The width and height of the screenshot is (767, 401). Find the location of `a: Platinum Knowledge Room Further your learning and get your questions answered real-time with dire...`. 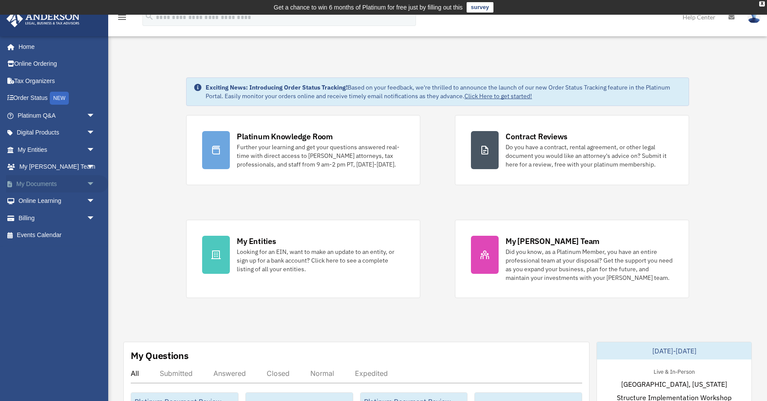

a: Platinum Knowledge Room Further your learning and get your questions answered real-time with dire... is located at coordinates (303, 150).